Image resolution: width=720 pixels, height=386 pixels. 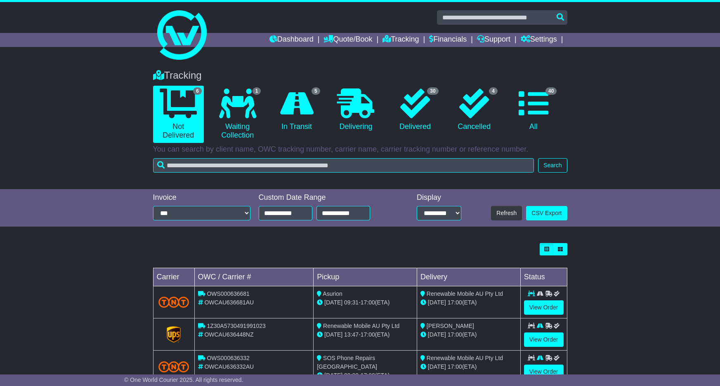 What do you see at coordinates (365, 278) in the screenshot?
I see `td: Pickup` at bounding box center [365, 278].